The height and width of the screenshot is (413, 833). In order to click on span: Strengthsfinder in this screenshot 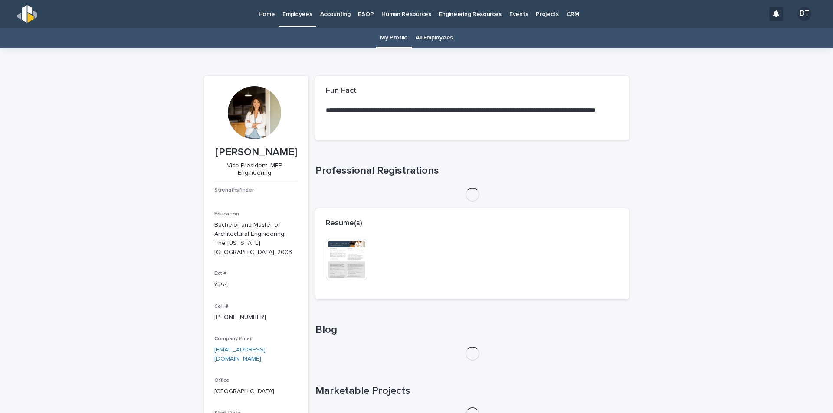, I will do `click(234, 190)`.